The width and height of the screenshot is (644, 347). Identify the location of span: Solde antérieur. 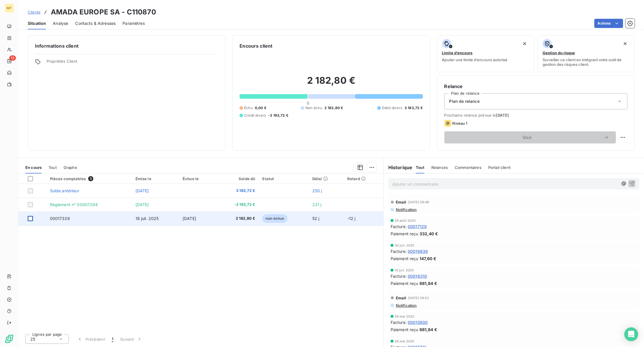
(64, 190).